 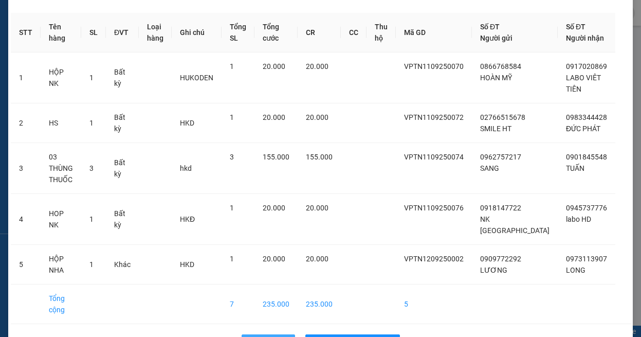 I want to click on th: CR, so click(x=319, y=32).